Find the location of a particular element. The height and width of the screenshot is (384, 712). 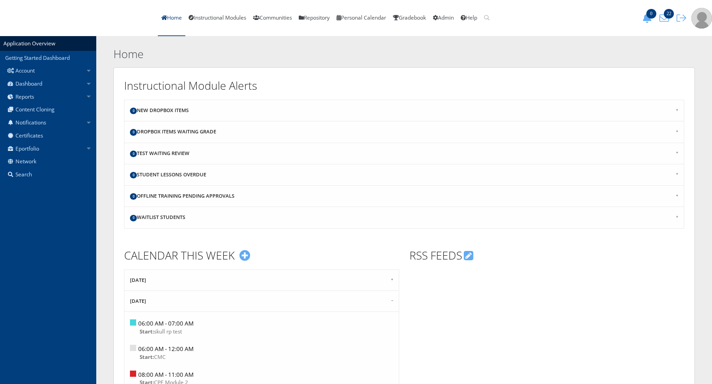

h4: New Dropbox Items is located at coordinates (404, 110).